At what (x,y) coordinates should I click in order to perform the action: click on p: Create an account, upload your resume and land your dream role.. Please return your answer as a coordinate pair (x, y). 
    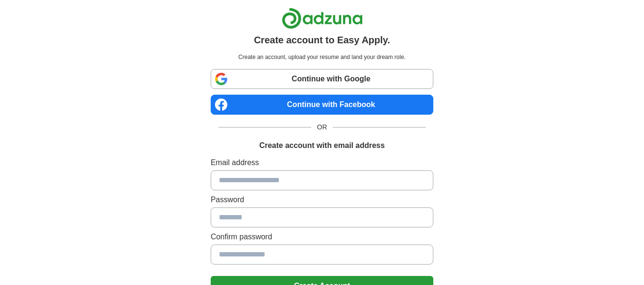
    Looking at the image, I should click on (322, 57).